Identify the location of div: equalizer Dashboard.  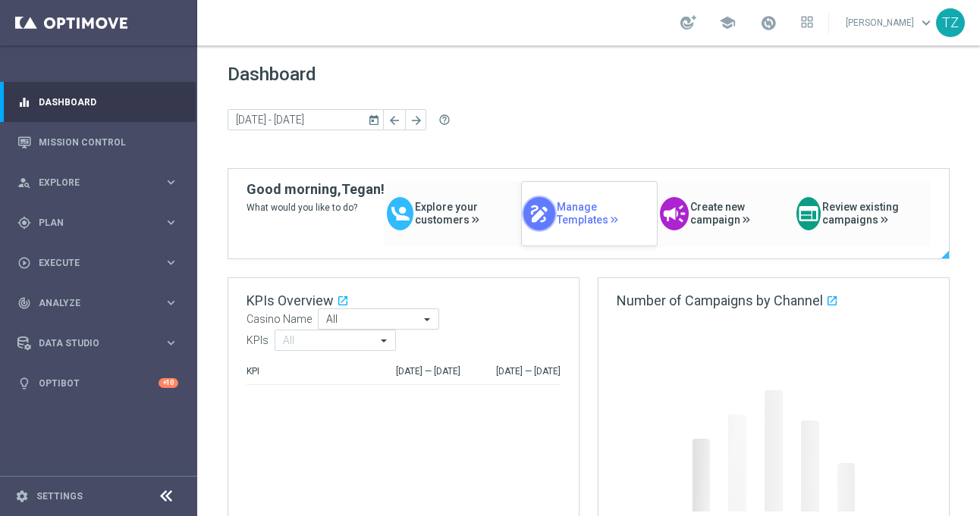
(98, 103).